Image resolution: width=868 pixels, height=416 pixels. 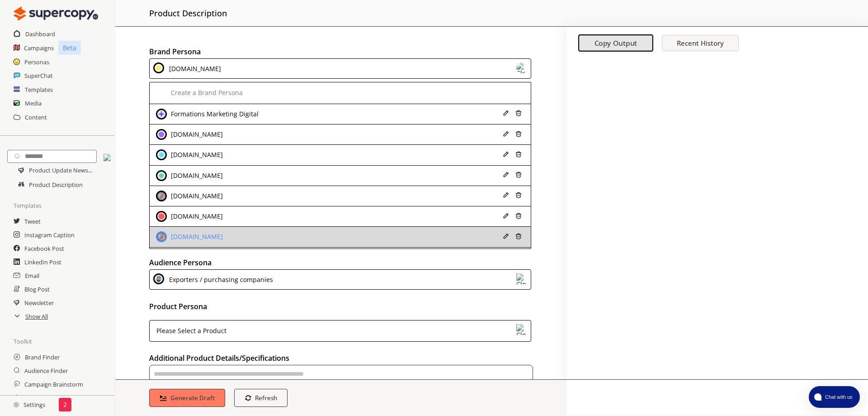 What do you see at coordinates (46, 371) in the screenshot?
I see `h2: Audience Finder` at bounding box center [46, 371].